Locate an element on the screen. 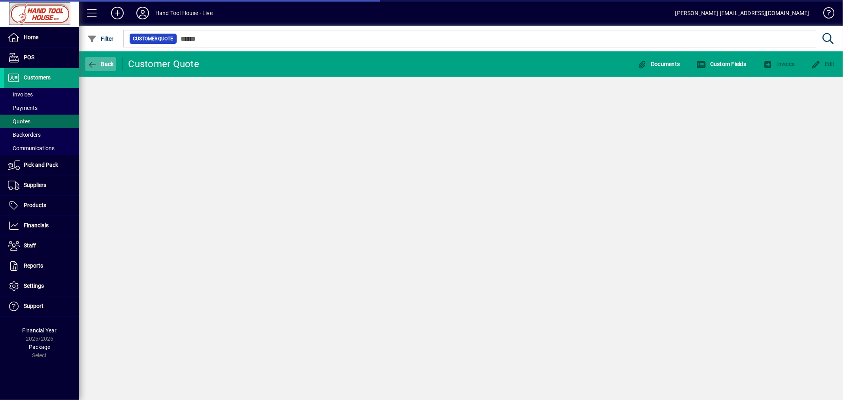 This screenshot has width=843, height=400. a: Financials is located at coordinates (41, 226).